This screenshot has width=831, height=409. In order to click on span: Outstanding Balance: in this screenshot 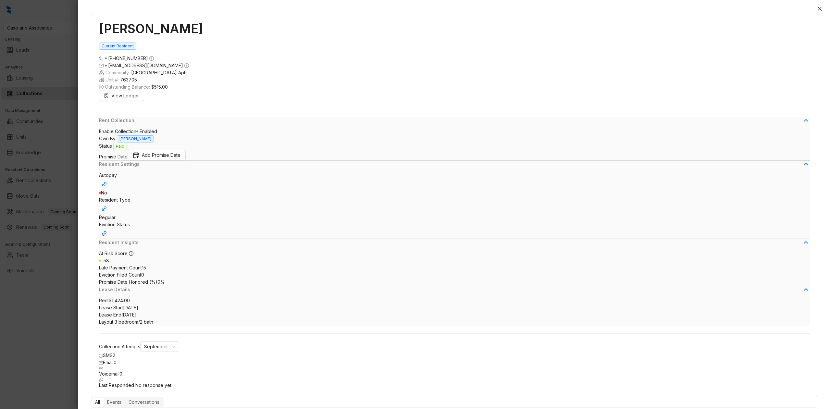, I will do `click(454, 87)`.